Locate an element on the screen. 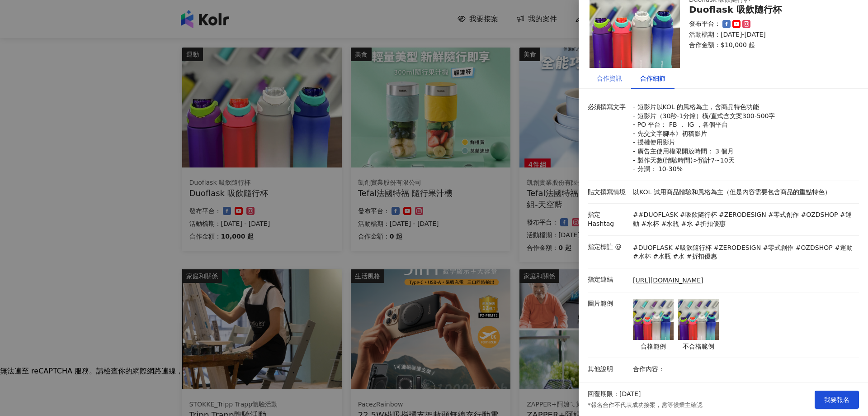  p: 不合格範例 is located at coordinates (699, 346).